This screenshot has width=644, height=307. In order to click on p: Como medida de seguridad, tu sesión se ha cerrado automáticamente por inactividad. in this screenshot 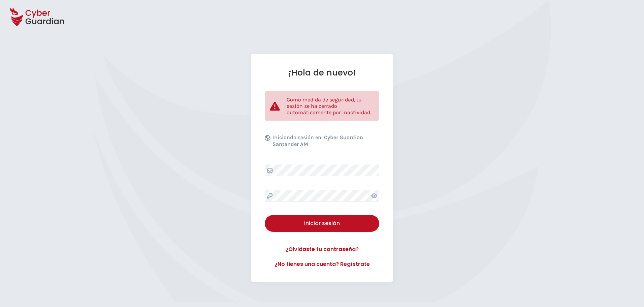, I will do `click(331, 106)`.